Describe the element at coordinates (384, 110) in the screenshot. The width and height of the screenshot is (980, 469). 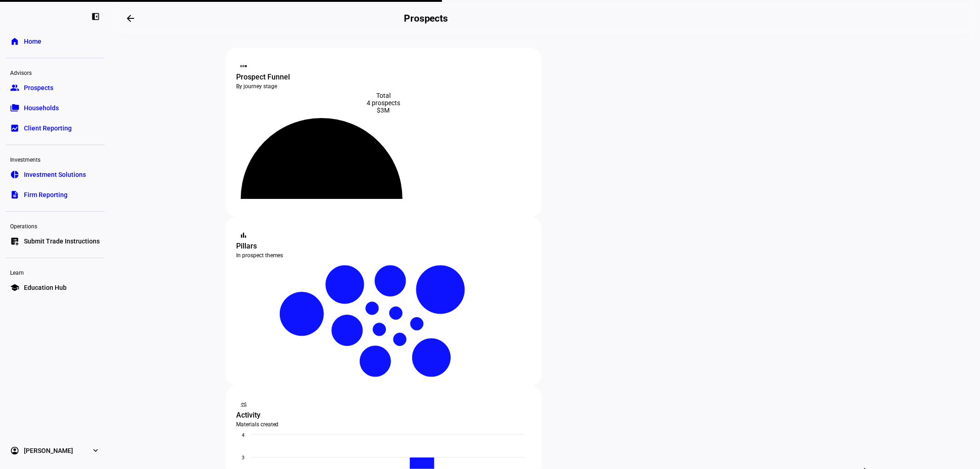
I see `div: $3M` at that location.